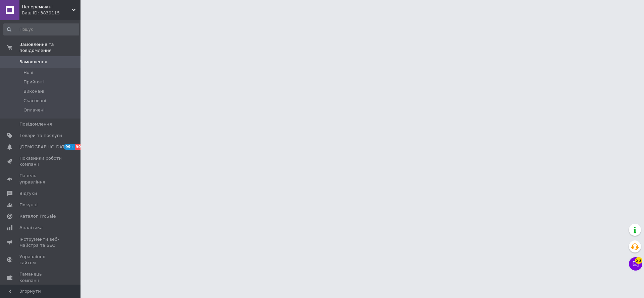 The height and width of the screenshot is (298, 644). I want to click on span: Виконані, so click(34, 92).